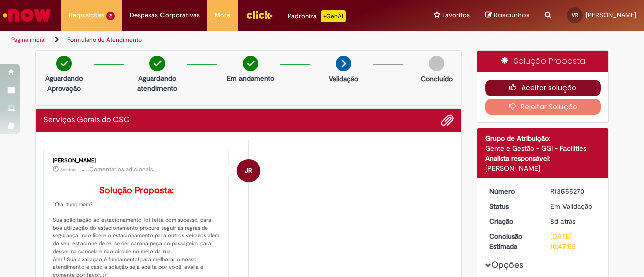 The height and width of the screenshot is (277, 644). What do you see at coordinates (104, 40) in the screenshot?
I see `a: Formulário de Atendimento` at bounding box center [104, 40].